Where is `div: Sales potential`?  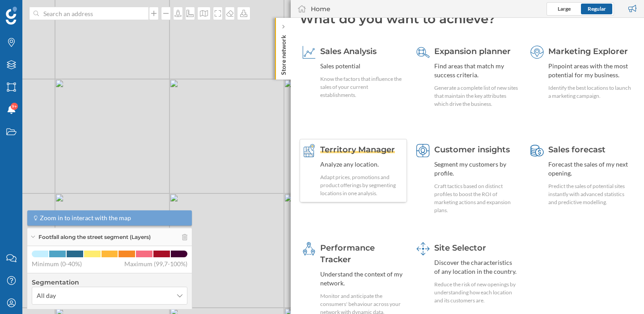 div: Sales potential is located at coordinates (362, 66).